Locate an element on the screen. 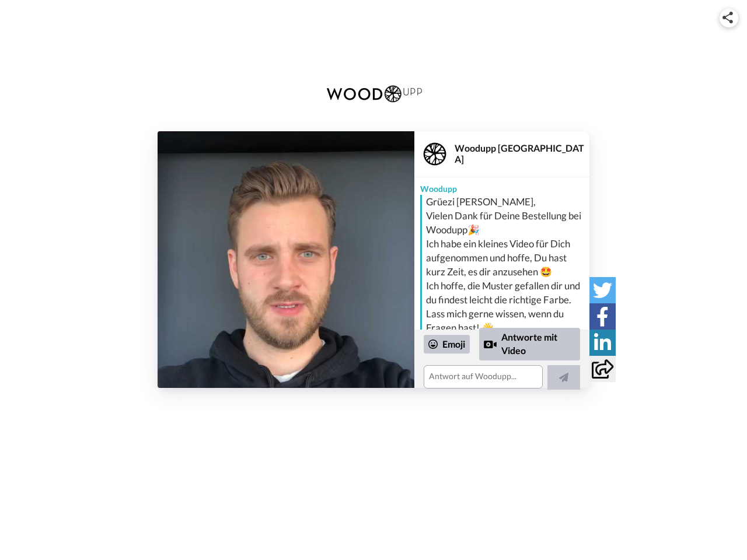 The height and width of the screenshot is (560, 747). img: 180e1fdb-295d-48c9-8001-97ccf134fa6f-thumb.jpg is located at coordinates (286, 260).